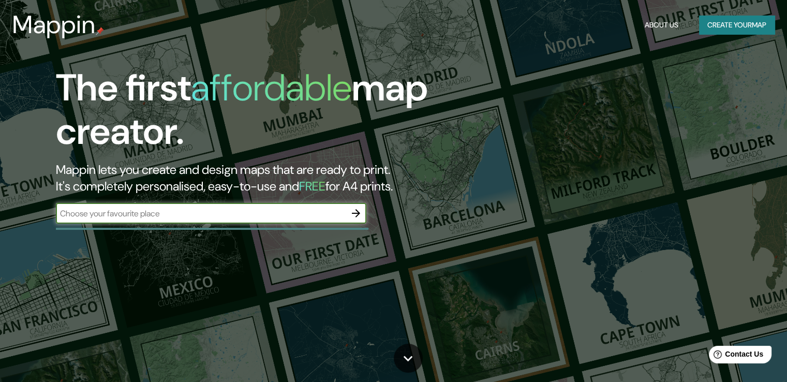 This screenshot has width=787, height=382. Describe the element at coordinates (661, 25) in the screenshot. I see `button: About Us` at that location.